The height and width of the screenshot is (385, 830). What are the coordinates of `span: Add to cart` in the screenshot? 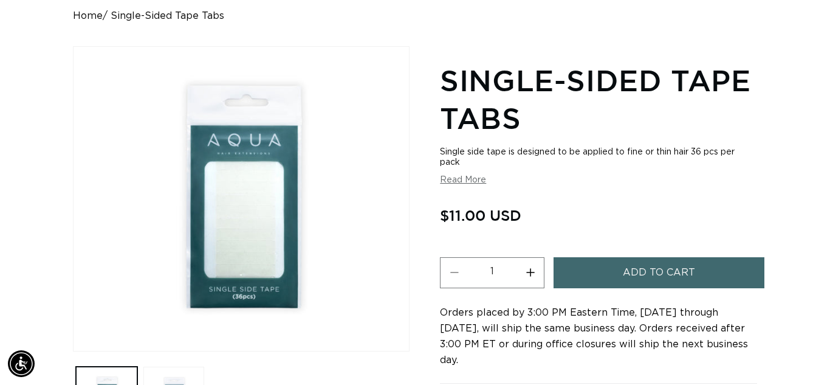 It's located at (659, 272).